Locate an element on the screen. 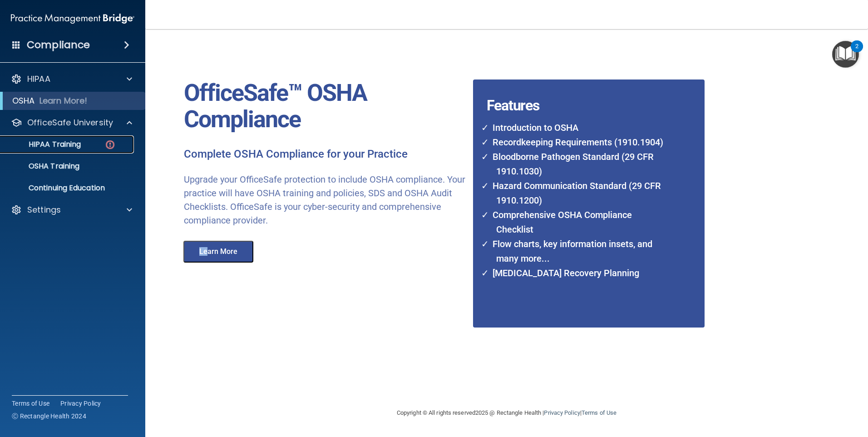  li: Flow charts, key information insets, and many more... is located at coordinates (578, 251).